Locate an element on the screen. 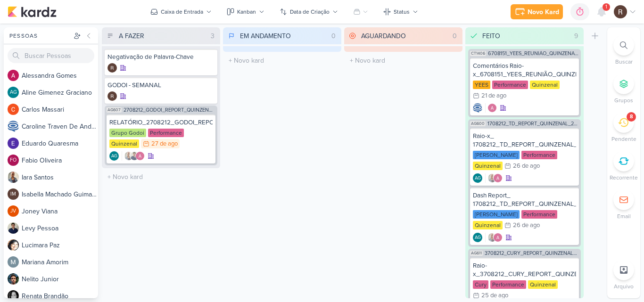  div: 27 de ago is located at coordinates (164, 144).